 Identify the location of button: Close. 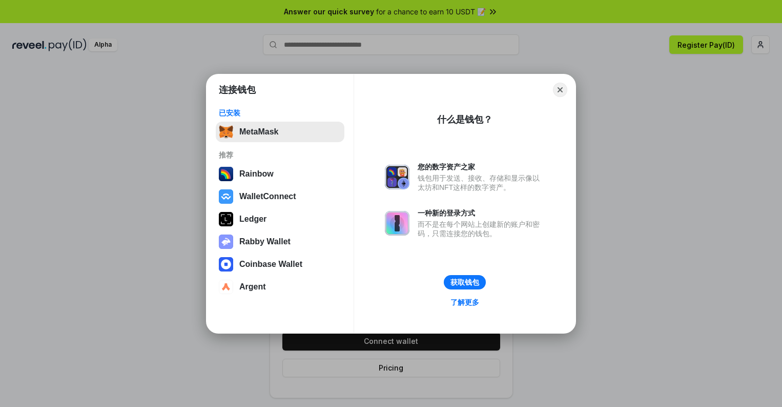
(560, 90).